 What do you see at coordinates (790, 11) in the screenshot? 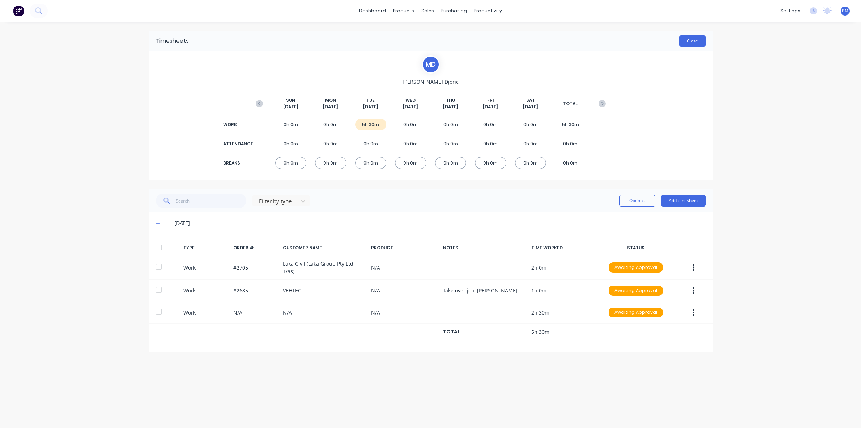
I see `div: settings` at bounding box center [790, 11].